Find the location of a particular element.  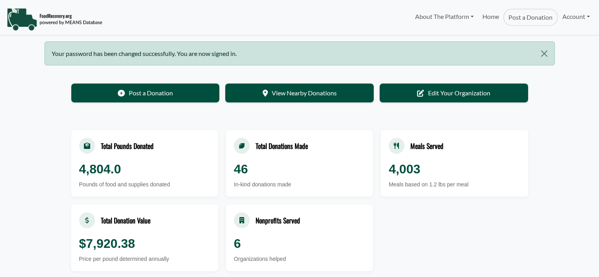

div: Meals based on 1.2 lbs per meal is located at coordinates (454, 184).